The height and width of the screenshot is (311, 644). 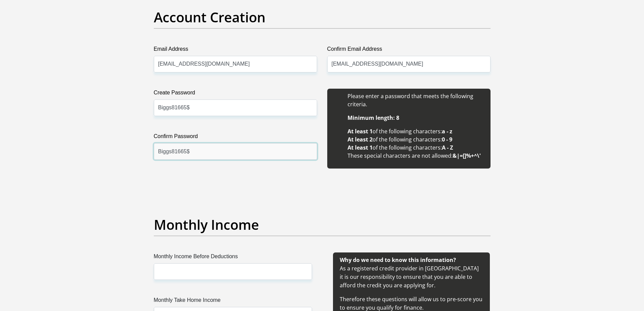 I want to click on input: Create Password, so click(x=235, y=107).